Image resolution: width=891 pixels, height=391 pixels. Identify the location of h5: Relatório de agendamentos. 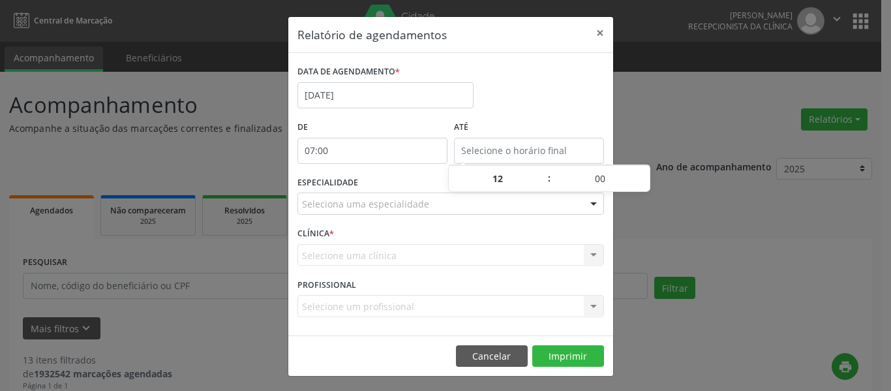
(372, 35).